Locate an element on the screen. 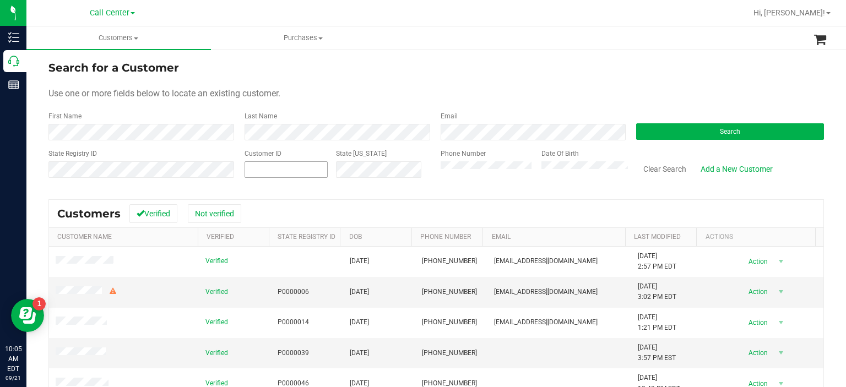 The image size is (846, 387). a: Purchases is located at coordinates (303, 38).